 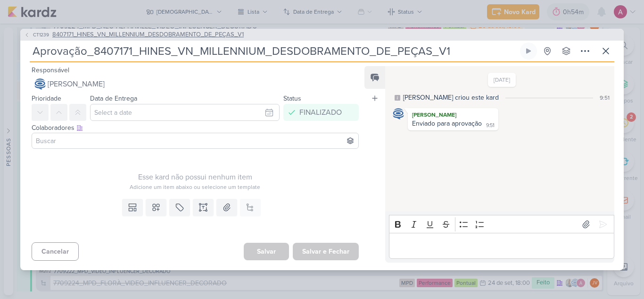 I want to click on div: Enviado para aprovação, so click(x=447, y=123).